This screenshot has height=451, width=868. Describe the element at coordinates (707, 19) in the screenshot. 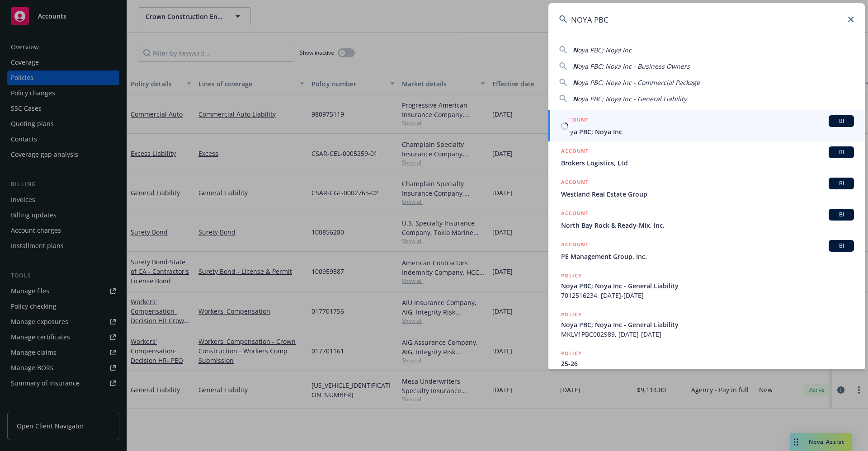

I see `input: Search...` at that location.